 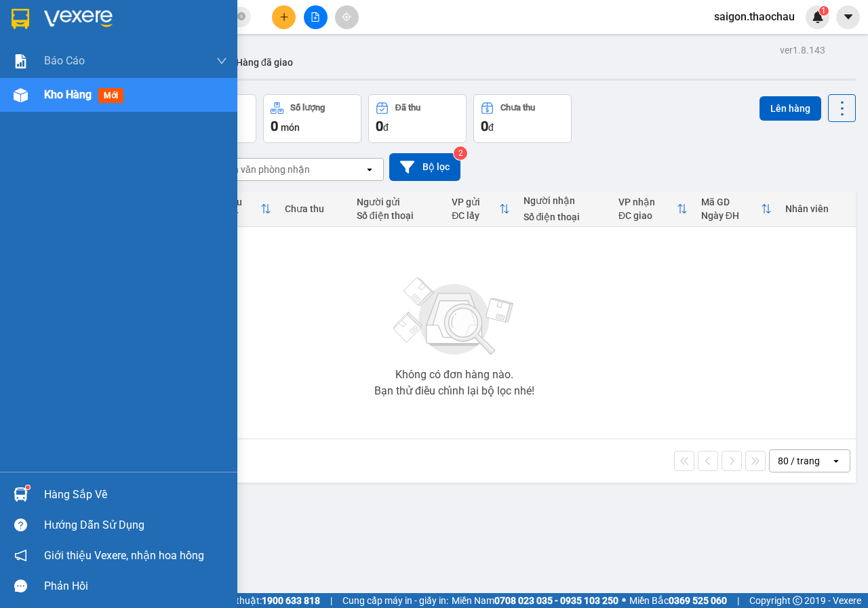 What do you see at coordinates (731, 202) in the screenshot?
I see `div: Mã GD` at bounding box center [731, 202].